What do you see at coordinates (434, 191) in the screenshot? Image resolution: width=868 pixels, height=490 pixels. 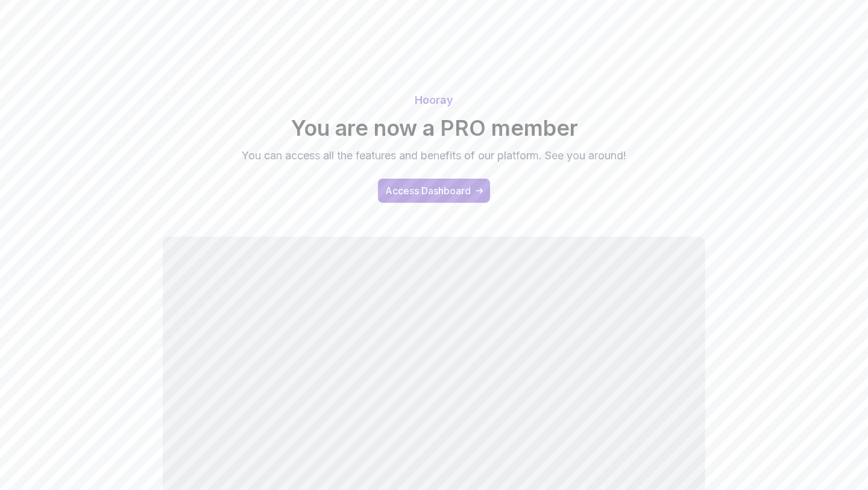 I see `button: Access Dashboard` at bounding box center [434, 191].